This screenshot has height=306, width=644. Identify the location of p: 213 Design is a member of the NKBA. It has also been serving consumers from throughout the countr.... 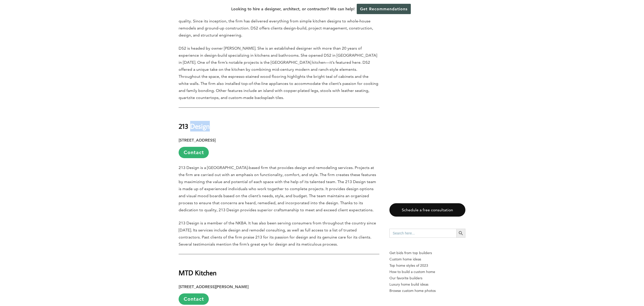
(279, 234).